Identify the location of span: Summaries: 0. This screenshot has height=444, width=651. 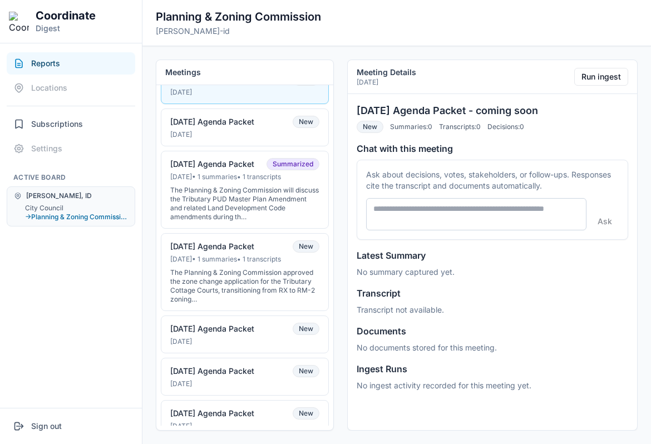
(411, 127).